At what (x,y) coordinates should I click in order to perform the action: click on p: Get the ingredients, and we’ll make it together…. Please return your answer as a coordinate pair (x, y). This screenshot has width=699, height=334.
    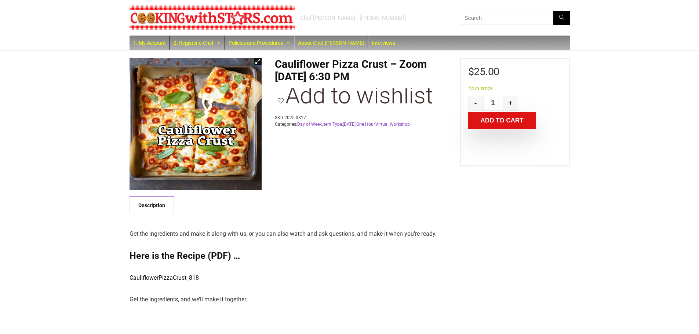
    Looking at the image, I should click on (350, 300).